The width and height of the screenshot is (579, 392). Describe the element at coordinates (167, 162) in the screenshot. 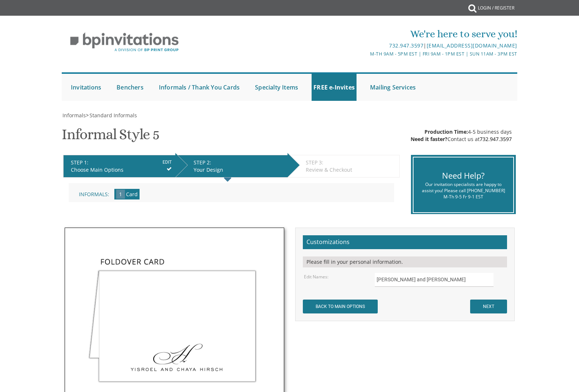

I see `input: EDIT` at that location.